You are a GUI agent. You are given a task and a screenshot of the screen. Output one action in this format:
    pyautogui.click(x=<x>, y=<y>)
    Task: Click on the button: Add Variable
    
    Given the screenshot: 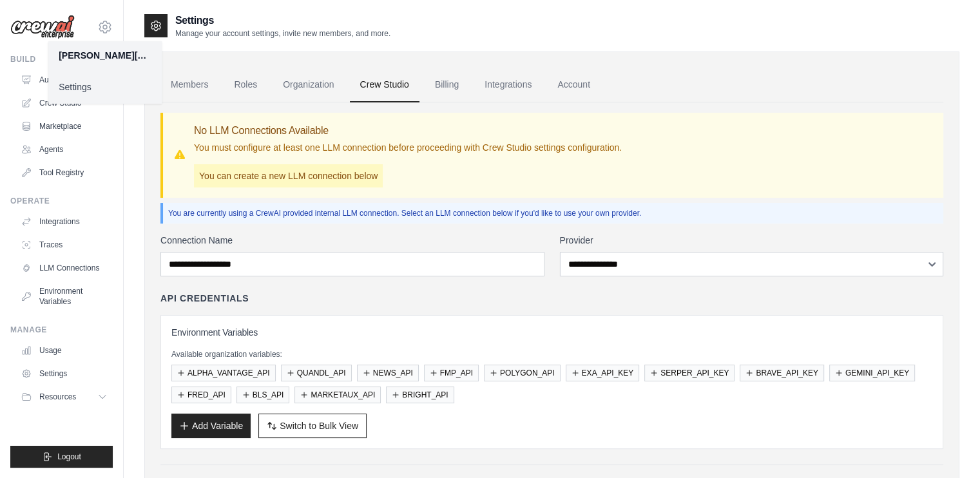 What is the action you would take?
    pyautogui.click(x=211, y=426)
    